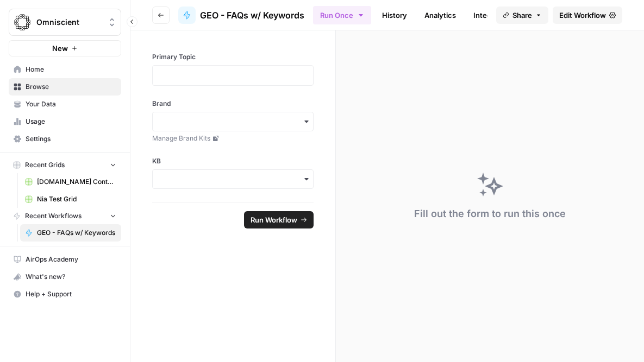 The width and height of the screenshot is (644, 362). Describe the element at coordinates (522, 15) in the screenshot. I see `button: Share` at that location.